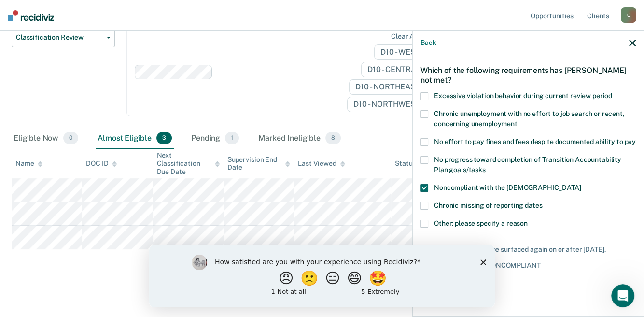 The height and width of the screenshot is (317, 644). What do you see at coordinates (111, 46) in the screenshot?
I see `div: 1 - Not at all` at bounding box center [111, 46].